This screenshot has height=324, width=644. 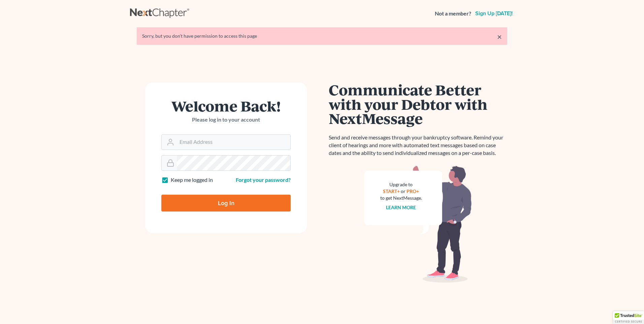 What do you see at coordinates (418, 145) in the screenshot?
I see `p: Send and receive messages through your bankruptcy software. Remind your client of hearings and mo...` at bounding box center [418, 145].